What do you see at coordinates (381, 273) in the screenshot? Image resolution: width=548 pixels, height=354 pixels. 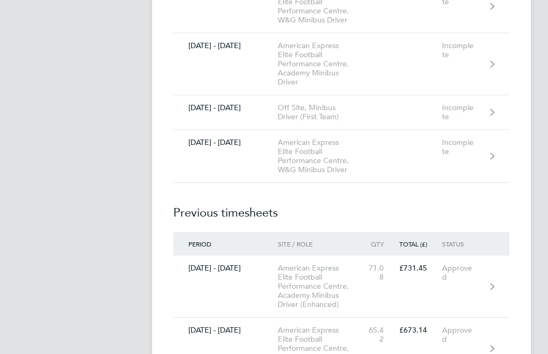 I see `div: 71.08` at bounding box center [381, 273].